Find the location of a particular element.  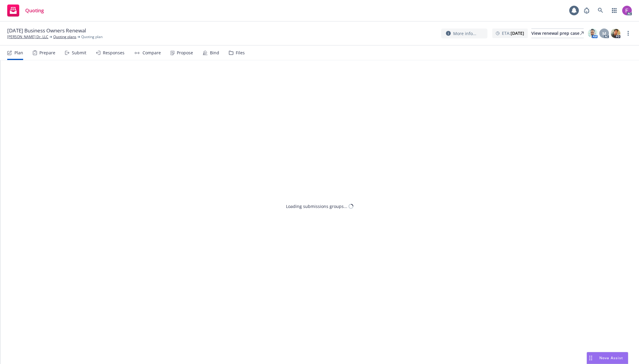

button: More info... is located at coordinates (464, 33).